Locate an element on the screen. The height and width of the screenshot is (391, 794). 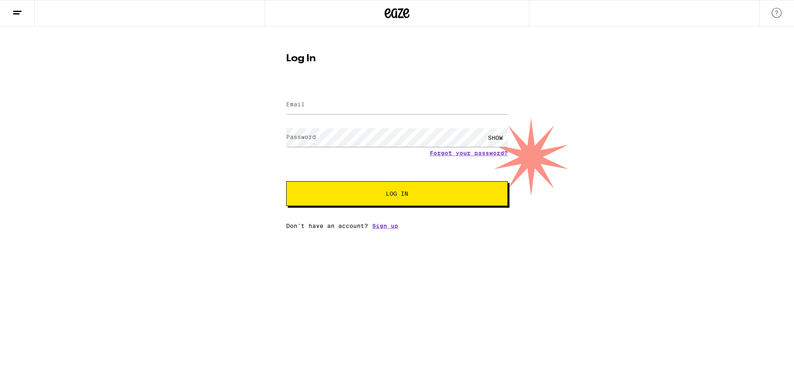
a: Sign up is located at coordinates (385, 226).